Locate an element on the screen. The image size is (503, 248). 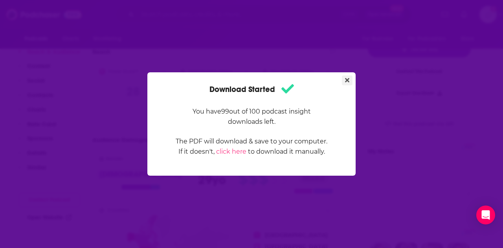
button: Close is located at coordinates (347, 80).